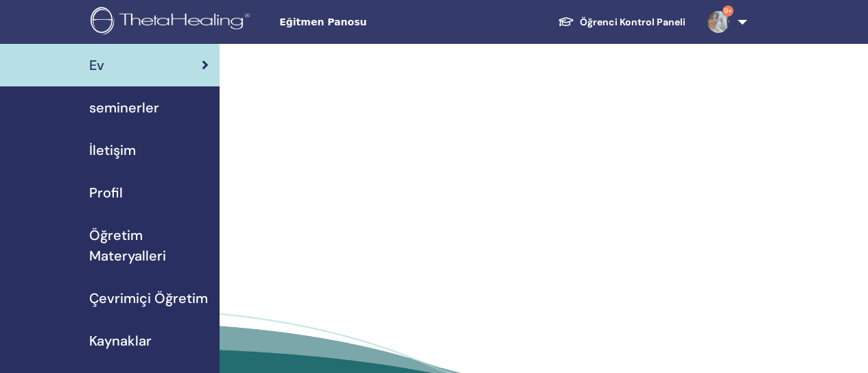 Image resolution: width=868 pixels, height=373 pixels. Describe the element at coordinates (622, 22) in the screenshot. I see `a: Öğrenci Kontrol Paneli` at that location.